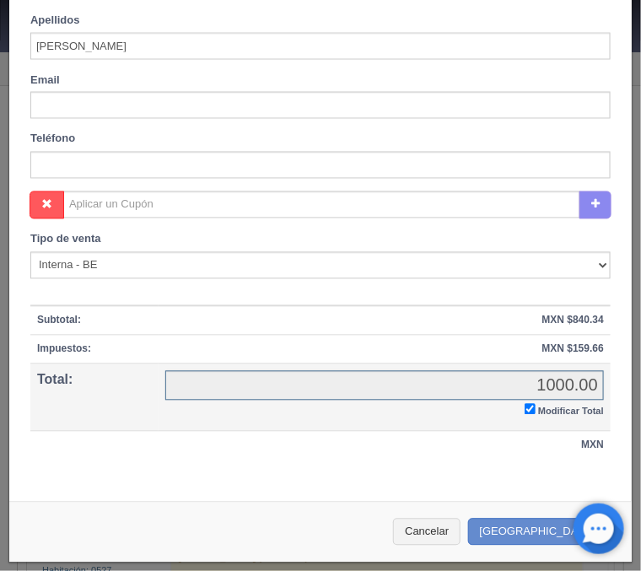 This screenshot has width=641, height=571. I want to click on th: Subtotal:, so click(94, 320).